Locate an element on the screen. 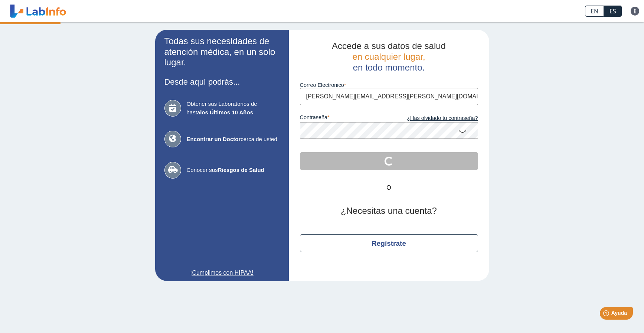 The height and width of the screenshot is (333, 644). b: Riesgos de Salud is located at coordinates (241, 170).